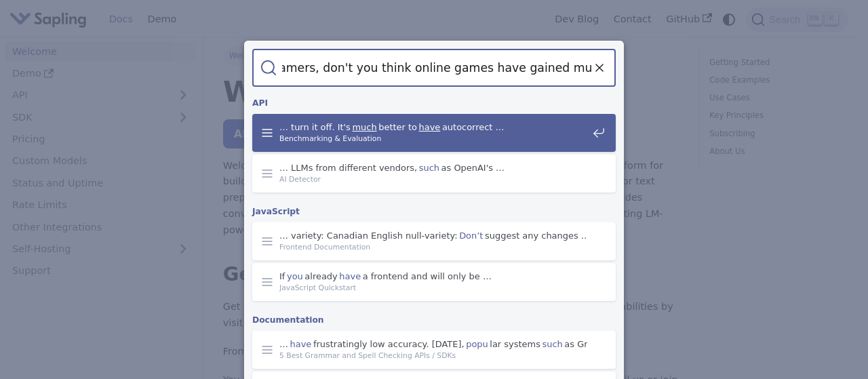  I want to click on span: 5 Best Grammar and Spell Checking APIs / SDKs, so click(434, 355).